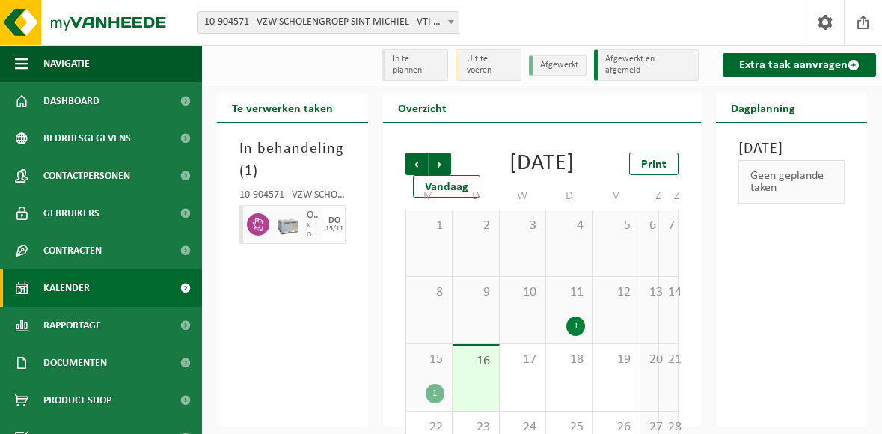 The width and height of the screenshot is (882, 434). I want to click on li: Uit te voeren, so click(489, 65).